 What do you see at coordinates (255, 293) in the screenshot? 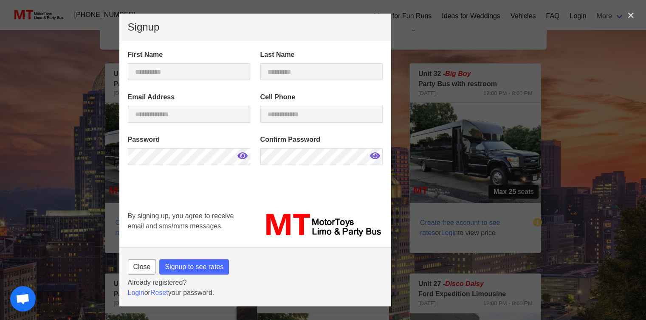
I see `p: or your password.` at bounding box center [255, 293].